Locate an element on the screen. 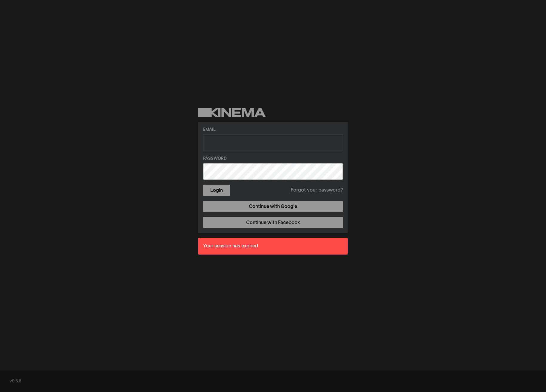 This screenshot has width=546, height=392. label: Password is located at coordinates (273, 158).